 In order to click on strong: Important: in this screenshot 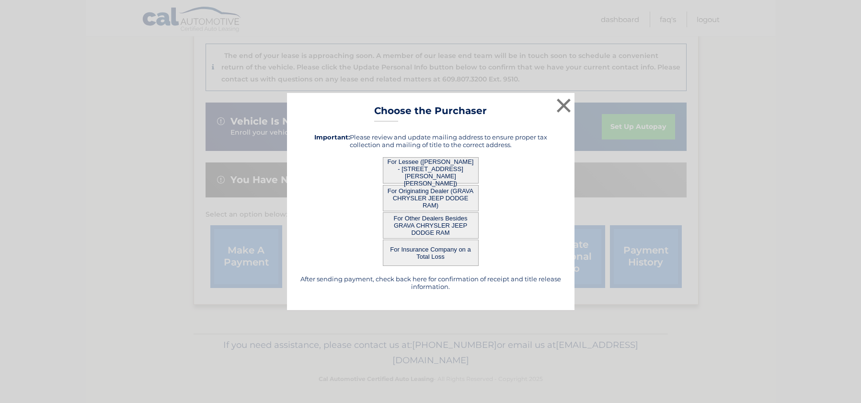, I will do `click(332, 137)`.